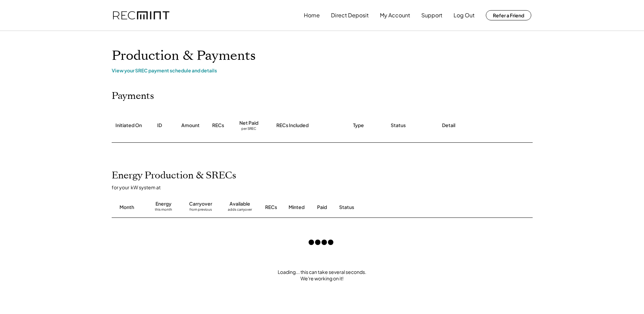 The width and height of the screenshot is (644, 314). I want to click on button: Log Out, so click(465, 15).